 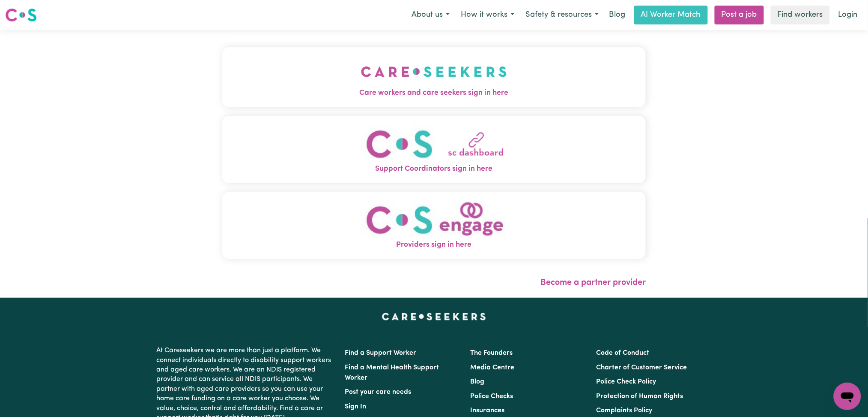 I want to click on a: Find a Support Worker, so click(x=381, y=353).